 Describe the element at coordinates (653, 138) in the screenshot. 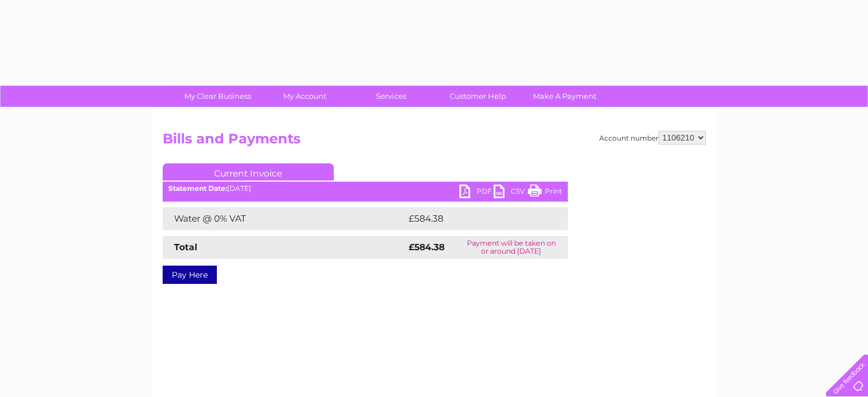

I see `div: Account number` at that location.